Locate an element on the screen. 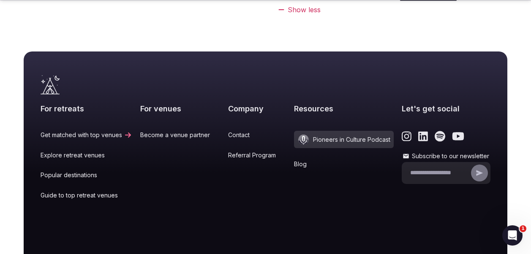 Image resolution: width=531 pixels, height=254 pixels. a: Visit the homepage is located at coordinates (50, 85).